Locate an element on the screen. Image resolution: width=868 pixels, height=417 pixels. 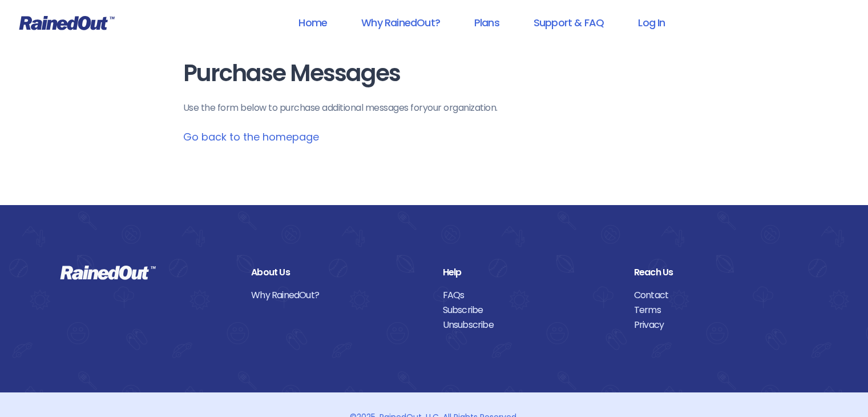
h1: Purchase Messages is located at coordinates (434, 73).